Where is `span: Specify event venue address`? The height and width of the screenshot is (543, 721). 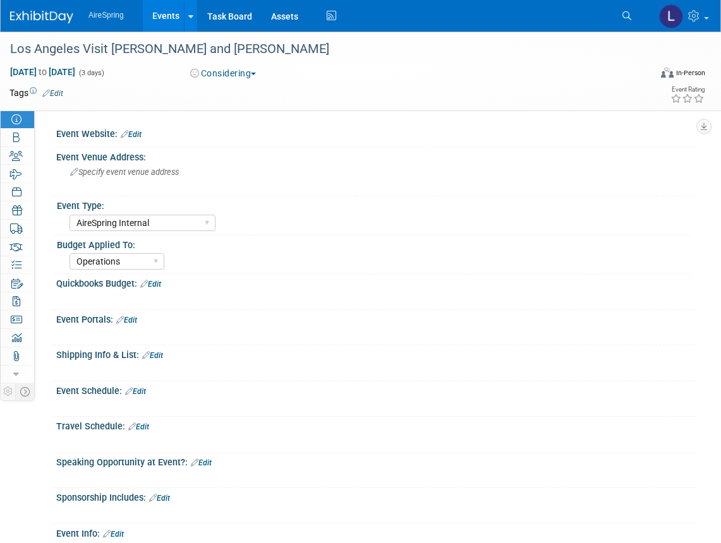 span: Specify event venue address is located at coordinates (124, 172).